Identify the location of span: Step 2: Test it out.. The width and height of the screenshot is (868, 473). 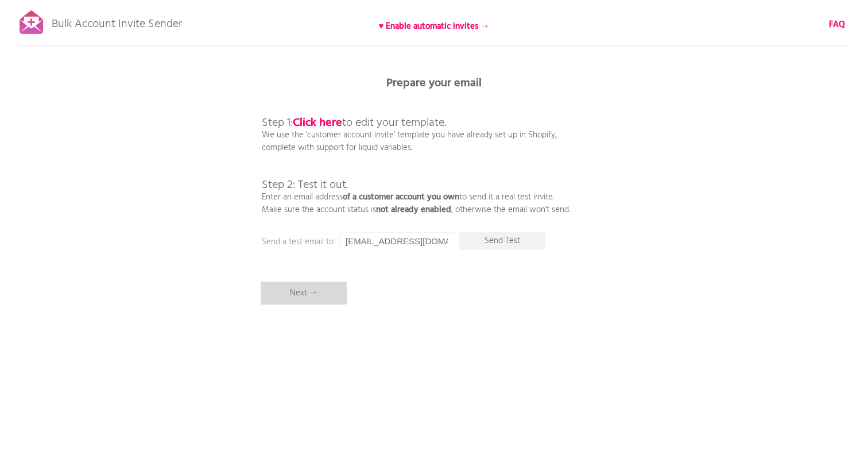
(305, 185).